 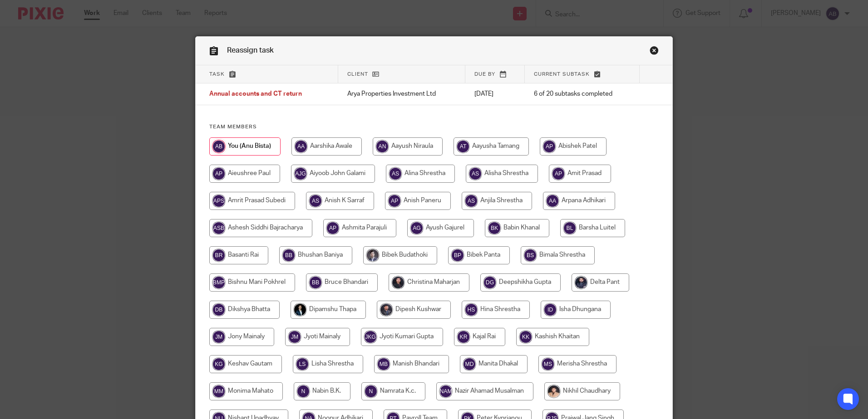 What do you see at coordinates (654, 52) in the screenshot?
I see `a: Close this dialog window` at bounding box center [654, 52].